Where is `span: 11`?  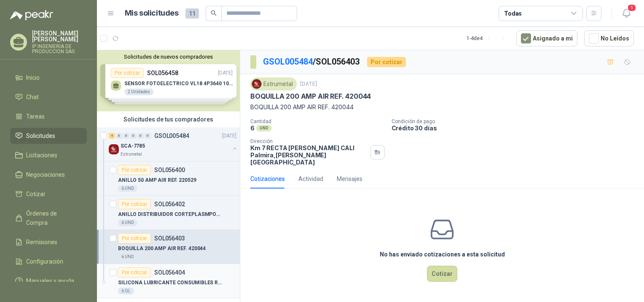
span: 11 is located at coordinates (192, 13).